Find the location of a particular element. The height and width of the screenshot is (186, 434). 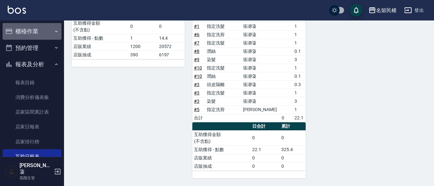

a: 報表目錄 is located at coordinates (32, 83).